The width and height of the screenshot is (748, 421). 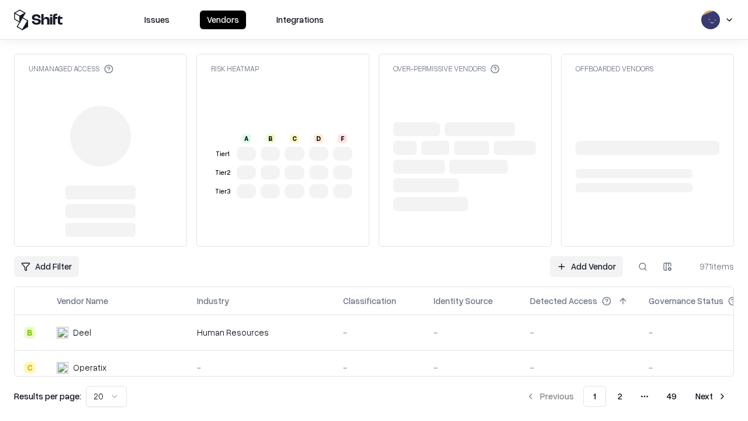 I want to click on div: Classification, so click(x=369, y=300).